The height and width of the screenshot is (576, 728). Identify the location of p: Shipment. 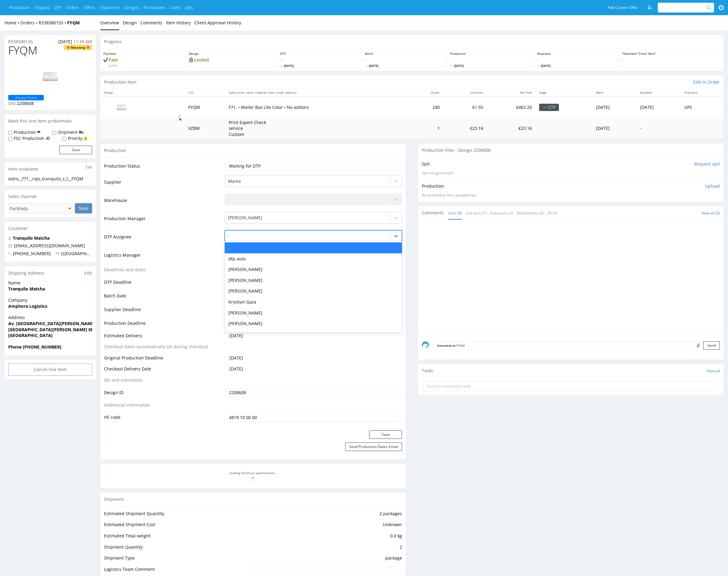
(576, 54).